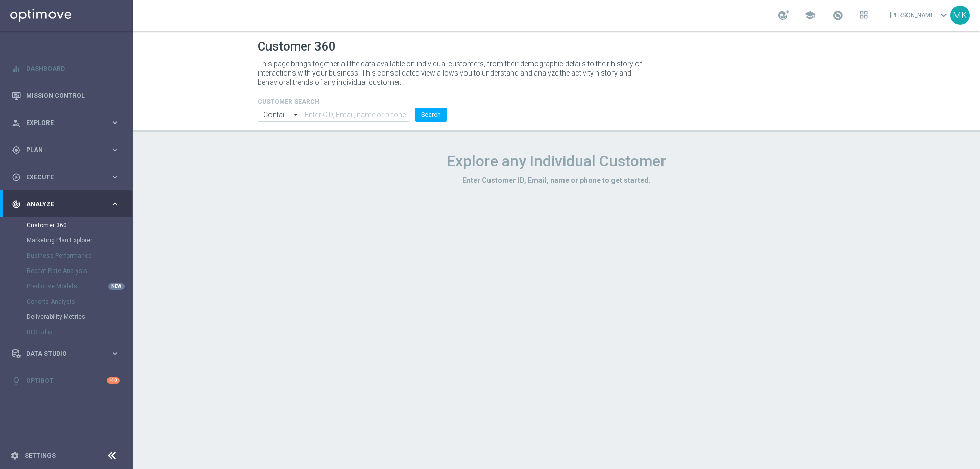  Describe the element at coordinates (66, 354) in the screenshot. I see `button: Data Studio keyboard_arrow_right` at that location.